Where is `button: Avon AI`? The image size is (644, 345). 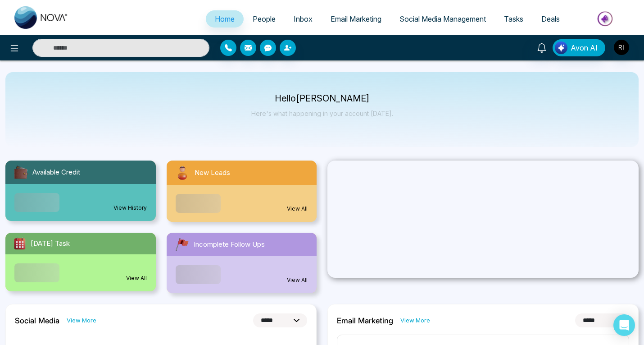 button: Avon AI is located at coordinates (579, 48).